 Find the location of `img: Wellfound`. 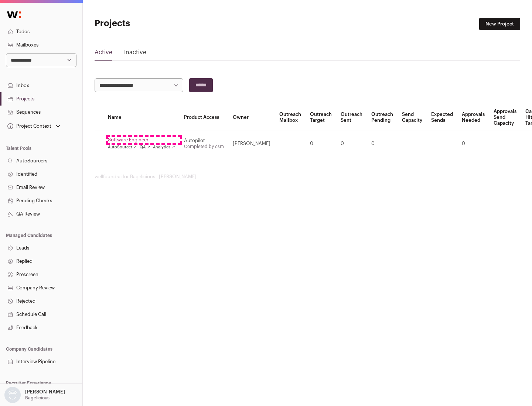

img: Wellfound is located at coordinates (14, 15).